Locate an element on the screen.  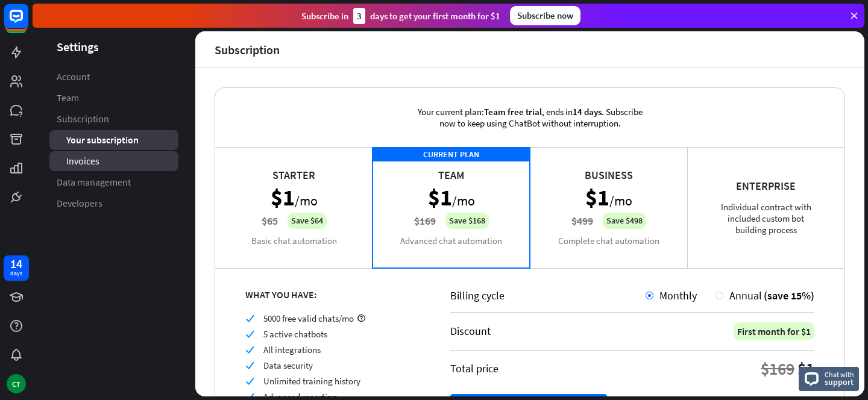
span: All integrations is located at coordinates (291, 350).